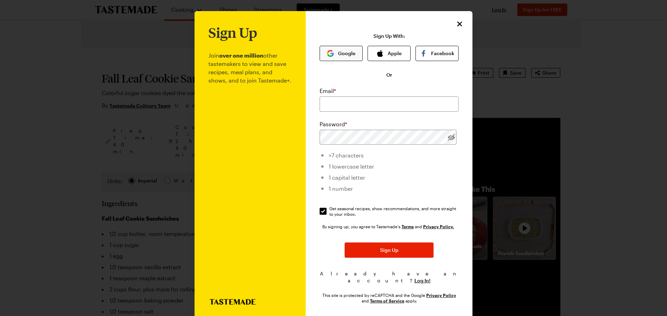  Describe the element at coordinates (387, 301) in the screenshot. I see `a: Google Terms of Service` at that location.